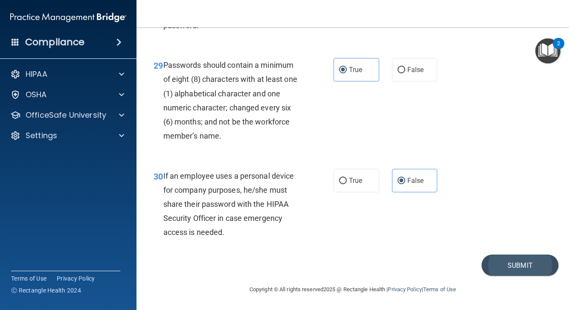 The width and height of the screenshot is (569, 310). What do you see at coordinates (230, 100) in the screenshot?
I see `span: Passwords should contain a minimum of eight (8) characters with at least one (1) alphabetical cha...` at bounding box center [230, 100].